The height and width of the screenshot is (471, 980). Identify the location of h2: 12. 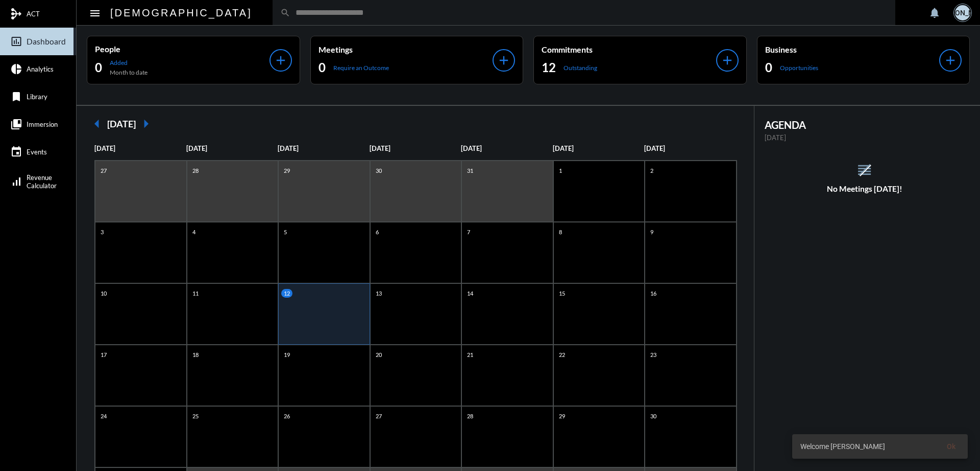
(549, 68).